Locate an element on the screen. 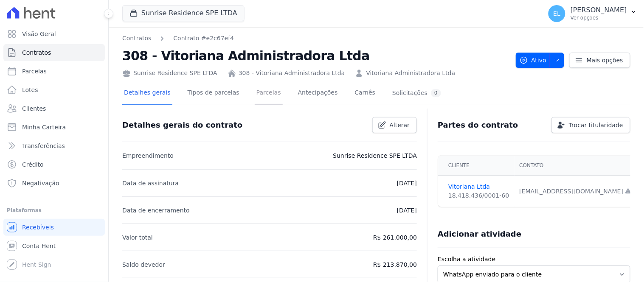  h3: Detalhes gerais do contrato is located at coordinates (182, 125).